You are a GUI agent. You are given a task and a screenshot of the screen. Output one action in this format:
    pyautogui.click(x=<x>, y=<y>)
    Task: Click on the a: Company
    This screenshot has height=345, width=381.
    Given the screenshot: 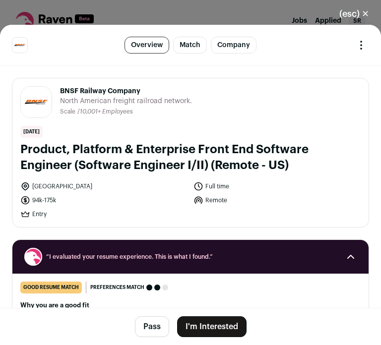 What is the action you would take?
    pyautogui.click(x=234, y=45)
    